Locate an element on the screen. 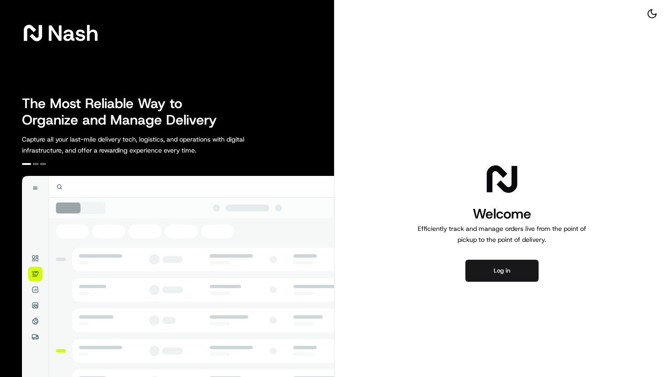 The image size is (669, 377). button: Log in is located at coordinates (502, 270).